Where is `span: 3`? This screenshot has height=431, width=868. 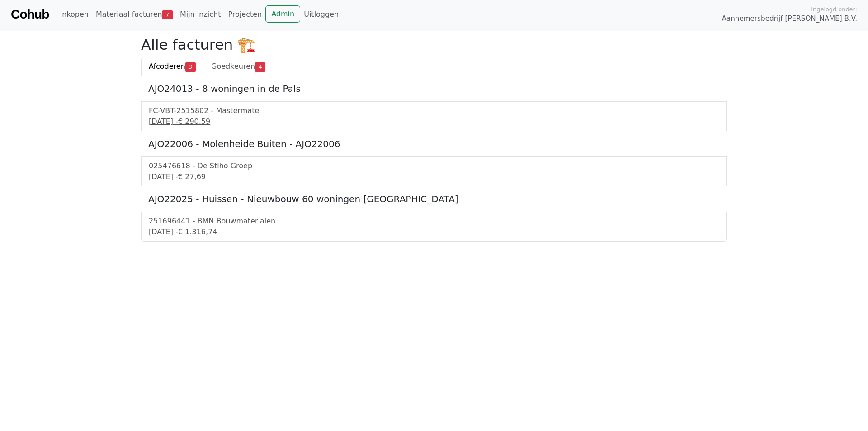
span: 3 is located at coordinates (190, 67).